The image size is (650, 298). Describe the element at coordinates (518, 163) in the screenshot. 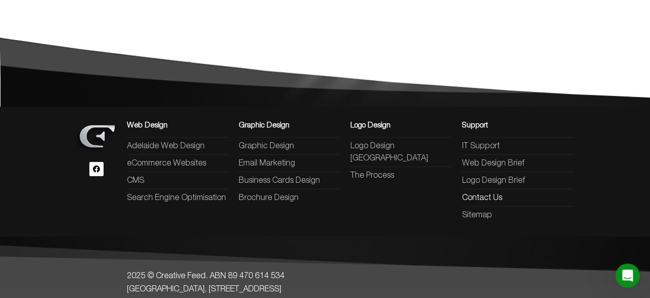

I see `a: Web Design Brief` at that location.